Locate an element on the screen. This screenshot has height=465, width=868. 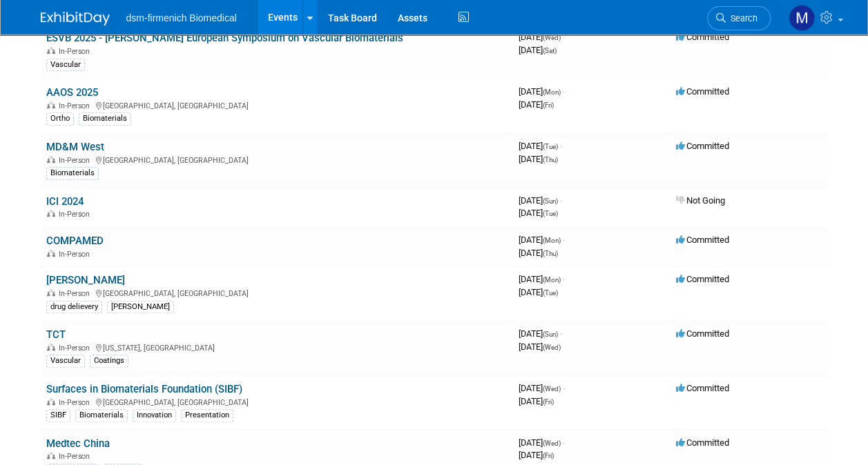
a: Search is located at coordinates (739, 18).